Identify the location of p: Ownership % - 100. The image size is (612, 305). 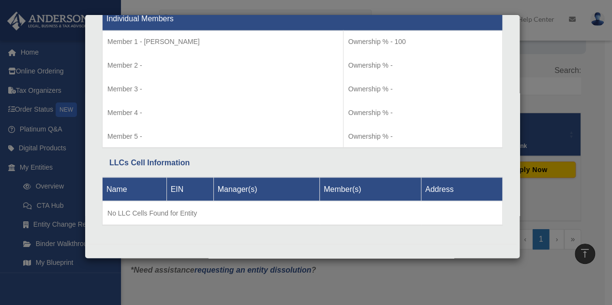
(423, 42).